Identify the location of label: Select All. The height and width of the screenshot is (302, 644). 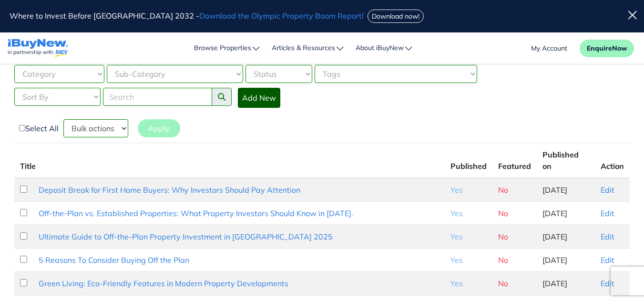
(38, 129).